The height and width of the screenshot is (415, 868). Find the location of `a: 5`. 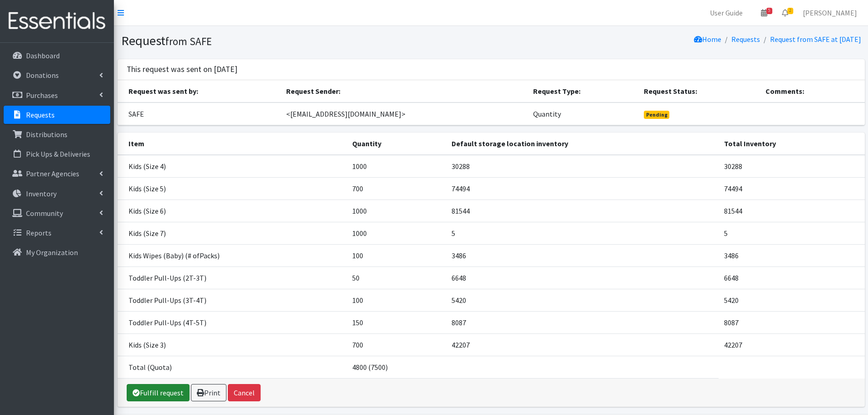

a: 5 is located at coordinates (764, 13).